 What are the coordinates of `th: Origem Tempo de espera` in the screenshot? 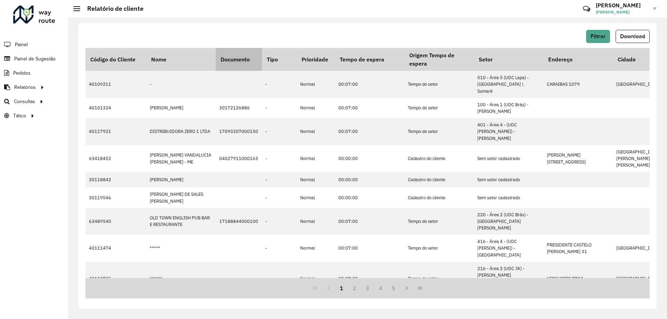 It's located at (439, 59).